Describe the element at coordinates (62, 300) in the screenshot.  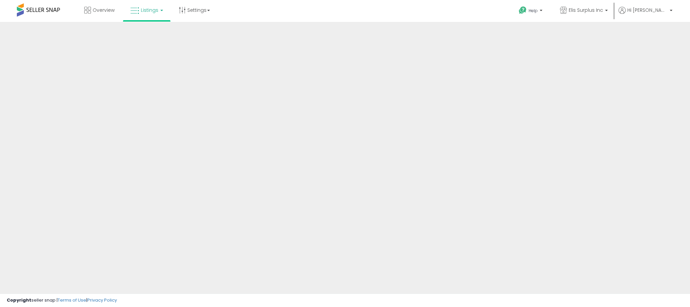
I see `div: seller snap | |` at that location.